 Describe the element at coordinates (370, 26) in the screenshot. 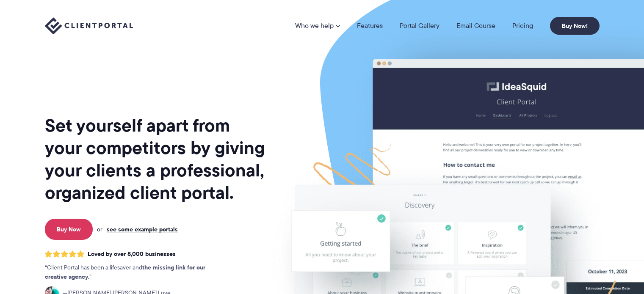

I see `a: Features` at that location.